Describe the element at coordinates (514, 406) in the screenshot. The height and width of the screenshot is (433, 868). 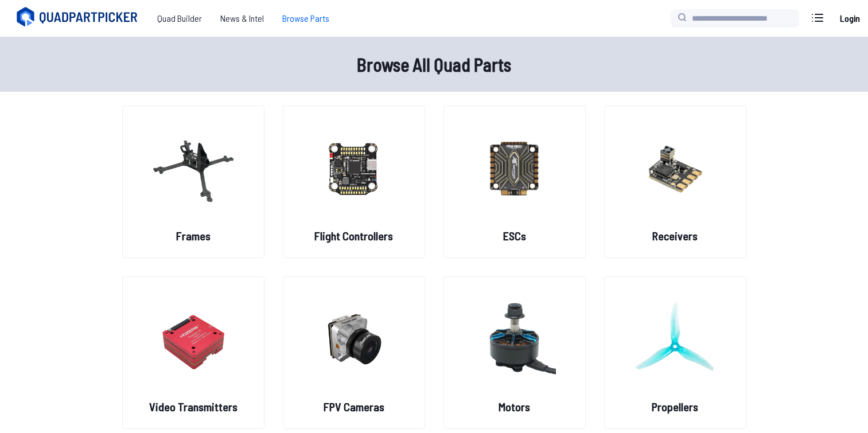
I see `h2: Motors` at that location.